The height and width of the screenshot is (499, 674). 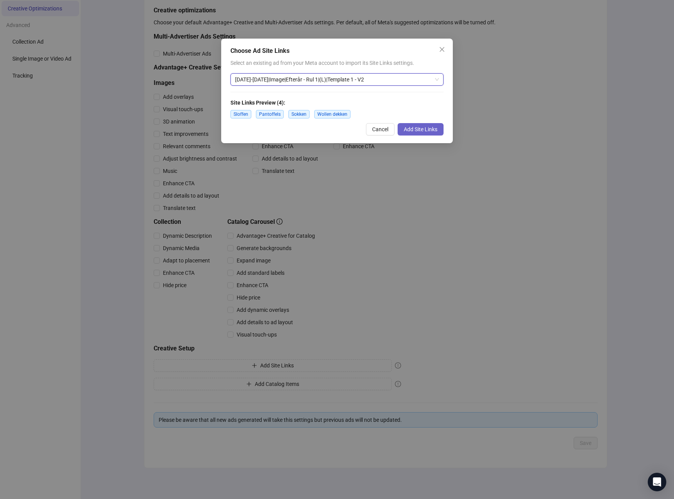 I want to click on div: Choose Ad Site Links, so click(x=337, y=51).